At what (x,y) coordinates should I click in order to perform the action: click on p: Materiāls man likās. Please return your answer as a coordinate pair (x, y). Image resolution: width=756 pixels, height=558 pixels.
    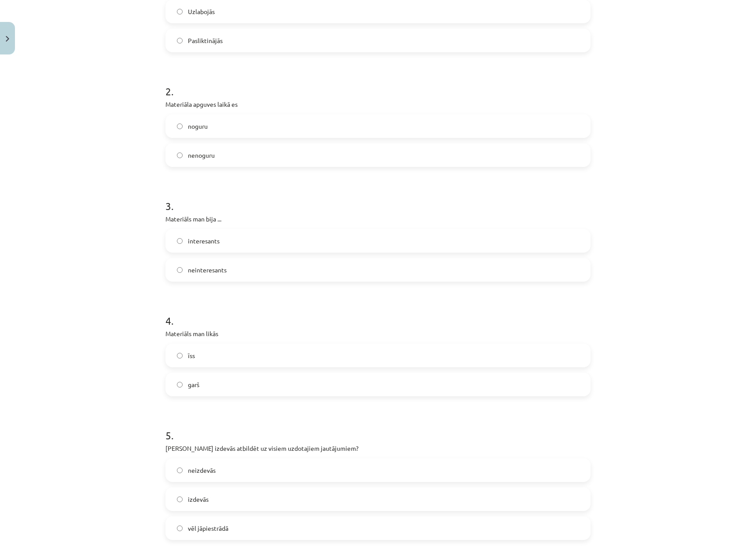
    Looking at the image, I should click on (378, 334).